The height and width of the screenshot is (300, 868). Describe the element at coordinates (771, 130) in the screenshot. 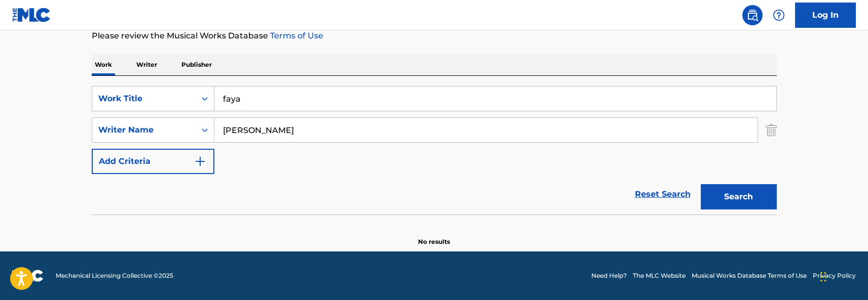

I see `img: Delete Criterion` at that location.